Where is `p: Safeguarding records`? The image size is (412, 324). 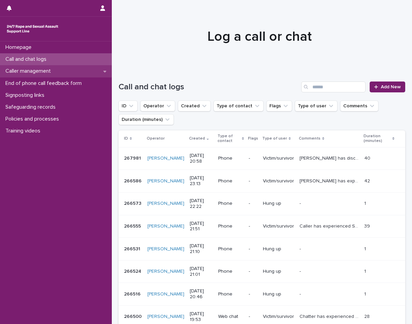 p: Safeguarding records is located at coordinates (32, 107).